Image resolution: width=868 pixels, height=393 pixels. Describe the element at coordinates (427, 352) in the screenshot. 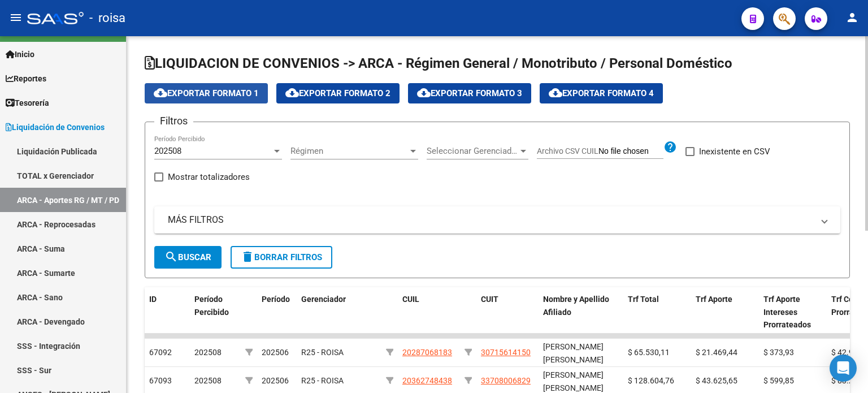

I see `span: 20287068183` at that location.